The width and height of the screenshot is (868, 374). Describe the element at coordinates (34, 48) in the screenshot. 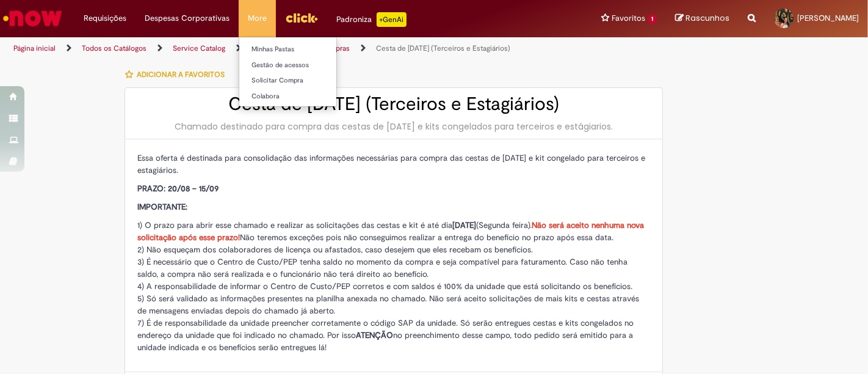

I see `a: Página inicial` at that location.